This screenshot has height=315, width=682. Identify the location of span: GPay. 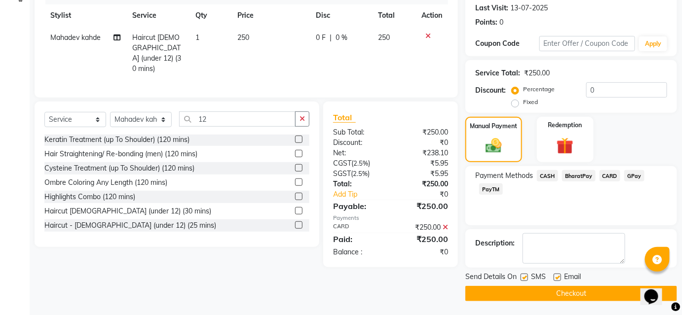
(634, 176).